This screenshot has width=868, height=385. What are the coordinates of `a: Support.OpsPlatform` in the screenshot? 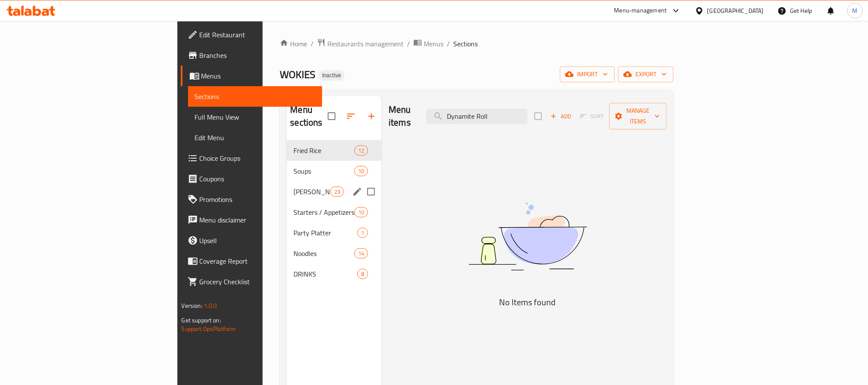 It's located at (208, 329).